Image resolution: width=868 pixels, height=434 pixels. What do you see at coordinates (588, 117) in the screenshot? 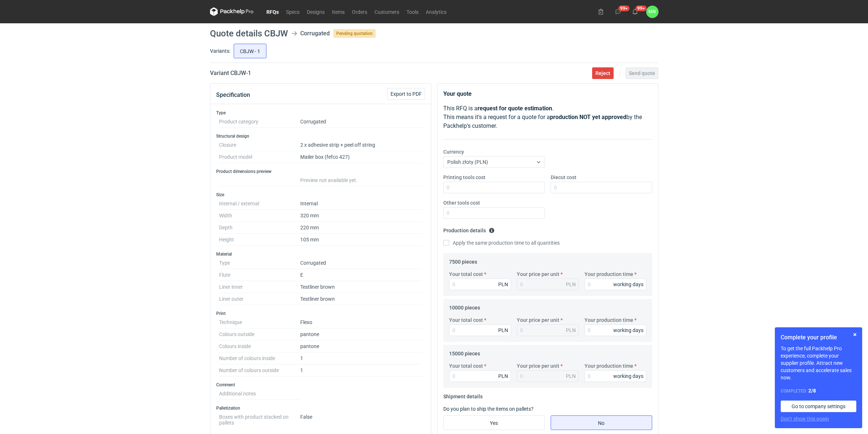
I see `strong: production NOT yet approved` at bounding box center [588, 117].